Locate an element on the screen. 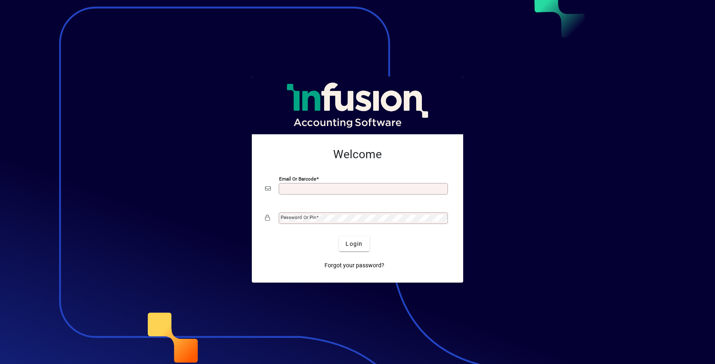 The width and height of the screenshot is (715, 364). mat-label: Password or Pin is located at coordinates (299, 217).